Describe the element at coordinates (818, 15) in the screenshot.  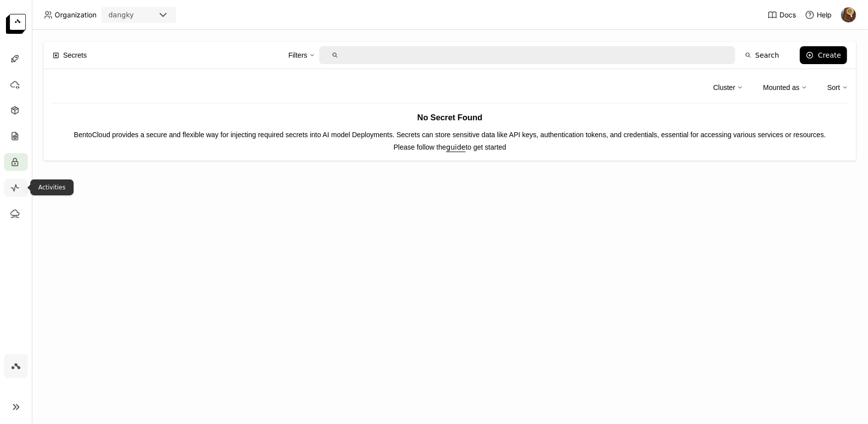
I see `div: Help` at that location.